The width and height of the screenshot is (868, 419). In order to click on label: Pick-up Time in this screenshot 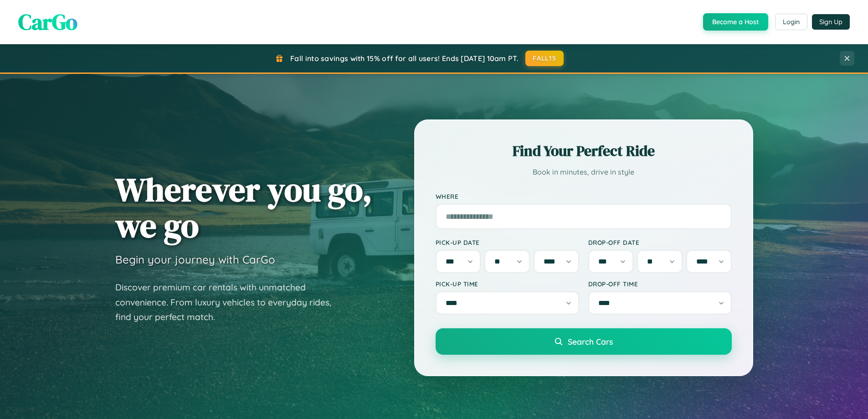, I will do `click(507, 283)`.